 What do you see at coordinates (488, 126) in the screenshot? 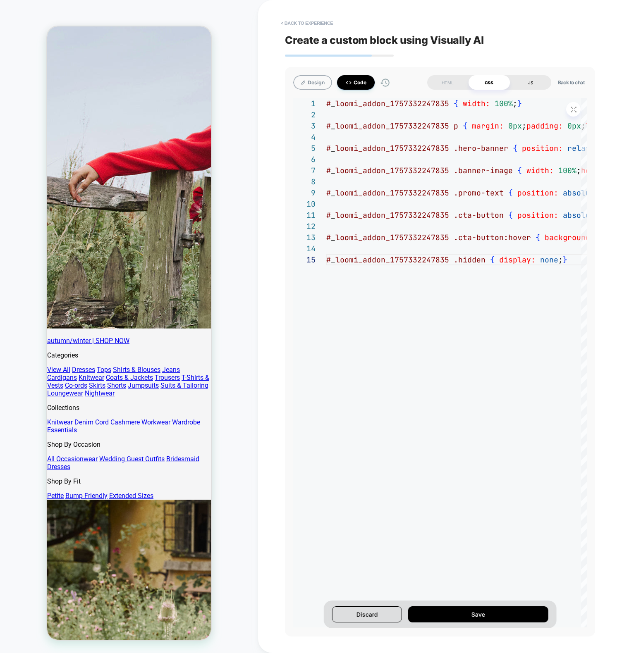
I see `span: margin:` at bounding box center [488, 126].